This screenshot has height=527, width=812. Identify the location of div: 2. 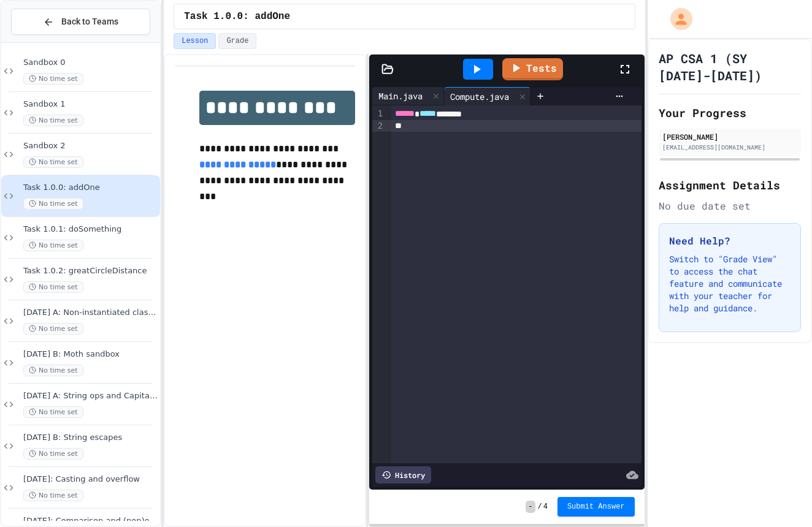
(379, 125).